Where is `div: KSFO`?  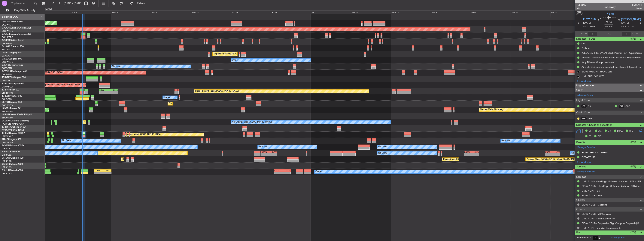 div: KSFO is located at coordinates (278, 170).